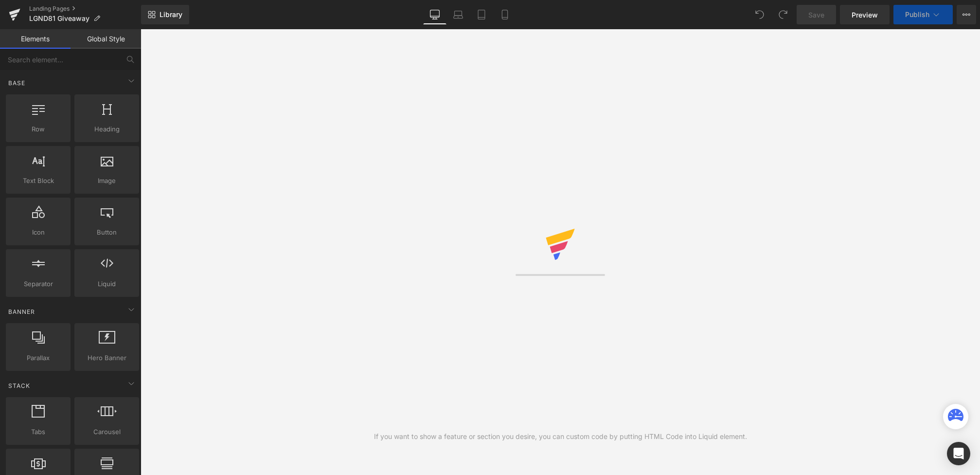 This screenshot has width=980, height=475. What do you see at coordinates (482, 15) in the screenshot?
I see `a: Tablet` at bounding box center [482, 15].